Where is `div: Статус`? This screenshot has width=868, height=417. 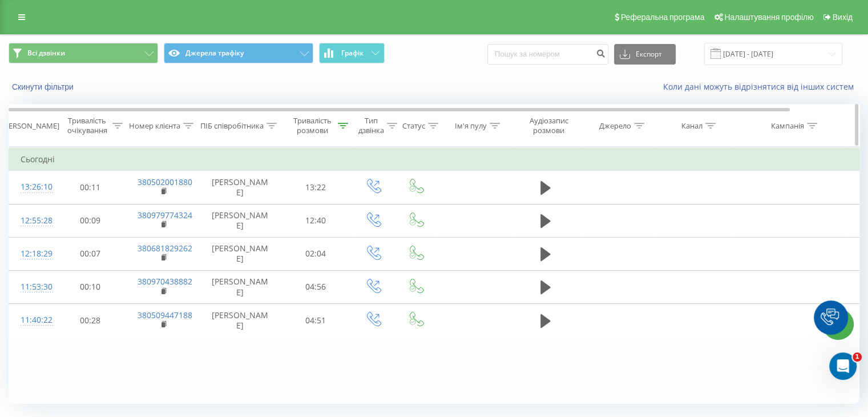
div: Статус is located at coordinates (414, 126).